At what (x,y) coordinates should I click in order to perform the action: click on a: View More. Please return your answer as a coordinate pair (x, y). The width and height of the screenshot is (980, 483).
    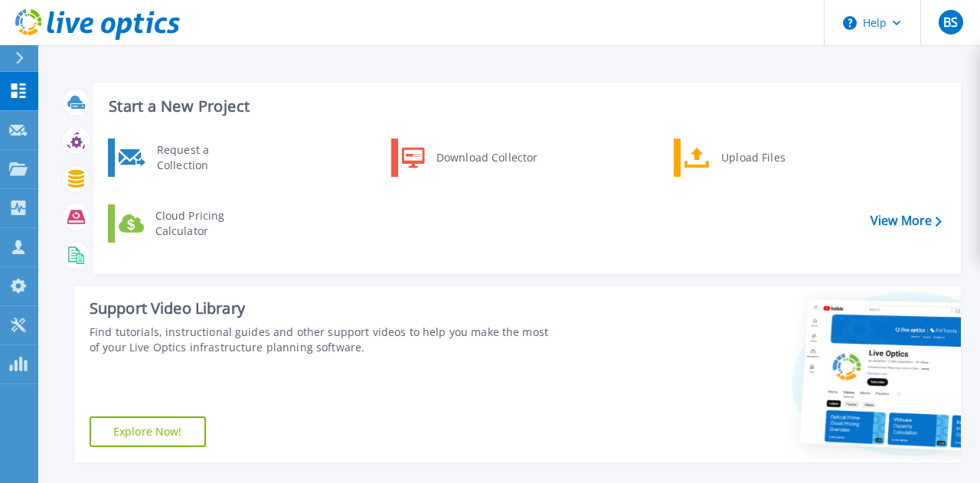
    Looking at the image, I should click on (906, 220).